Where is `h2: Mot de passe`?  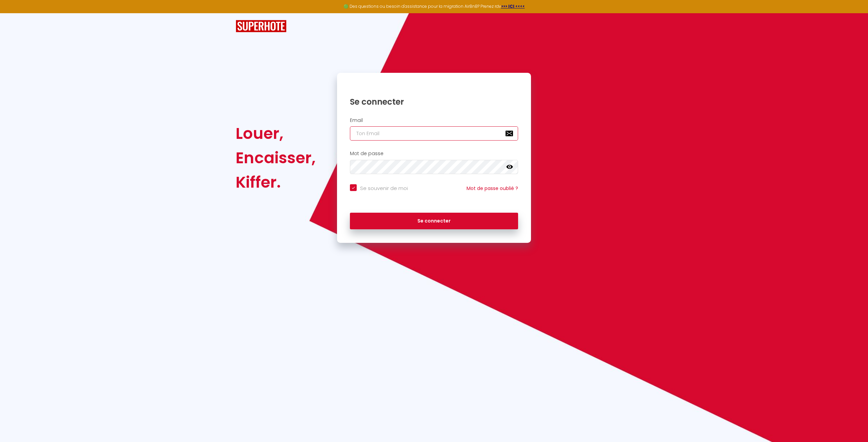 h2: Mot de passe is located at coordinates (434, 154).